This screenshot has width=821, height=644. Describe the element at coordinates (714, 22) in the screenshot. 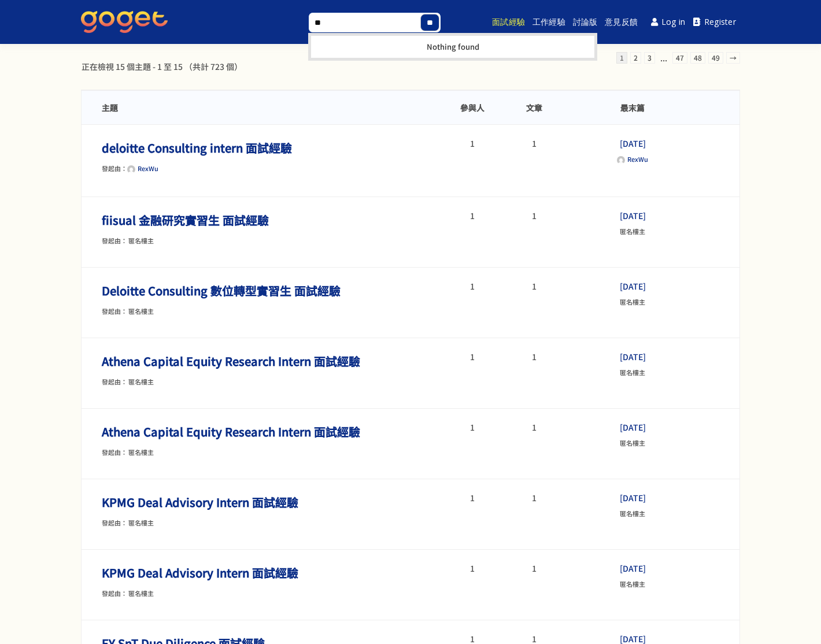

I see `a: Register` at that location.